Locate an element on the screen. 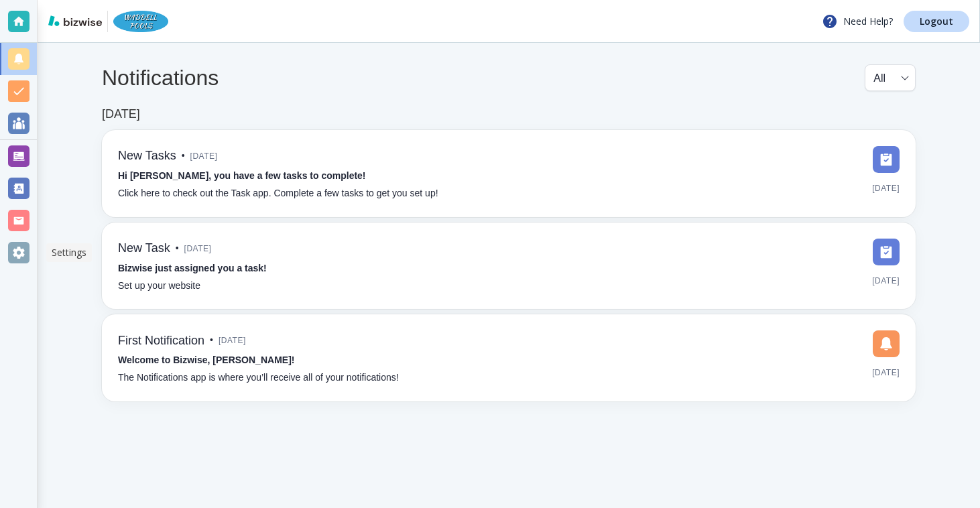  p: The Notifications app is where you’ll receive all of your notifications! is located at coordinates (258, 378).